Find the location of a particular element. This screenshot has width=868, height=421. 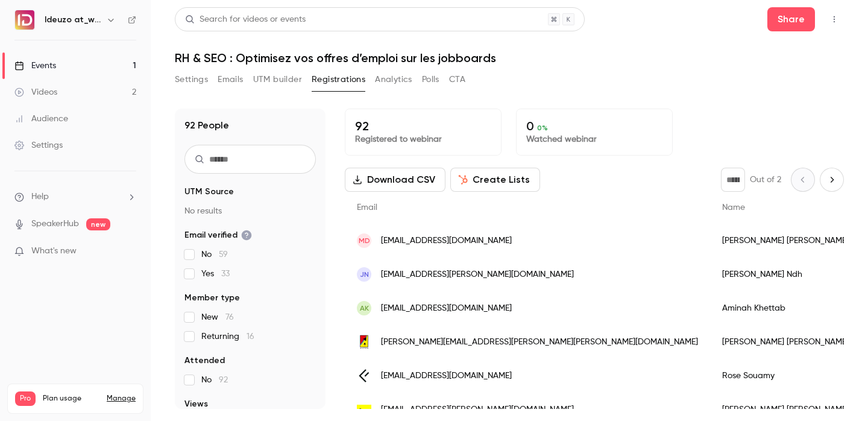

span: Views is located at coordinates (196, 405).